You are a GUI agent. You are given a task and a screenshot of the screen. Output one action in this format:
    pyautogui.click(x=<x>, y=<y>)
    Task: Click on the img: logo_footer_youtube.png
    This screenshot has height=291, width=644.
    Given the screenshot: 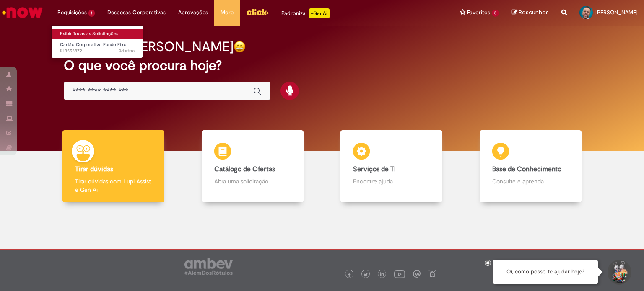 What is the action you would take?
    pyautogui.click(x=399, y=274)
    